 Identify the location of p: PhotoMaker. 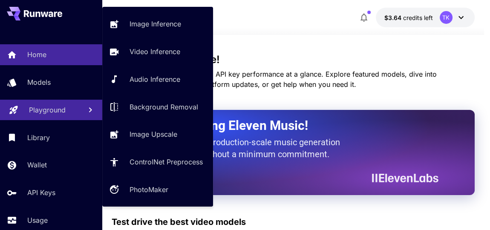
(149, 190).